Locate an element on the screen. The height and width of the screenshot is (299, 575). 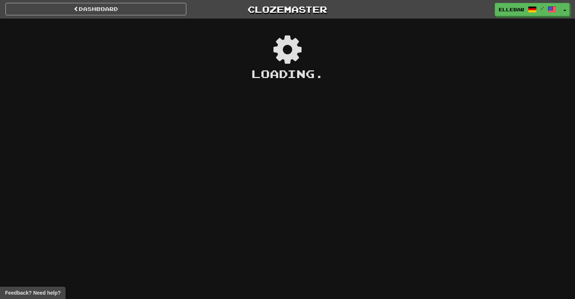
span: Open feedback widget is located at coordinates (33, 293).